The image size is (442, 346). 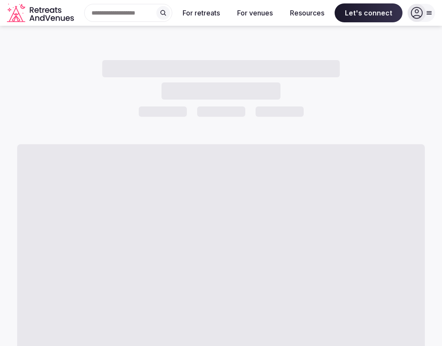 What do you see at coordinates (255, 13) in the screenshot?
I see `button: For venues` at bounding box center [255, 13].